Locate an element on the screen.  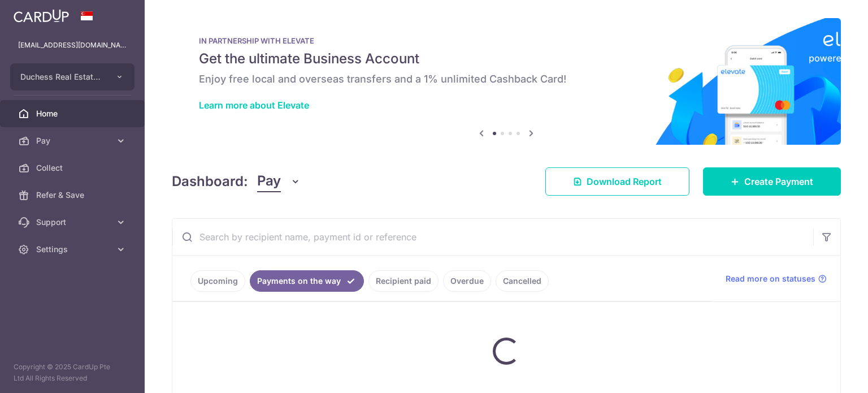
span: Collect is located at coordinates (73, 168).